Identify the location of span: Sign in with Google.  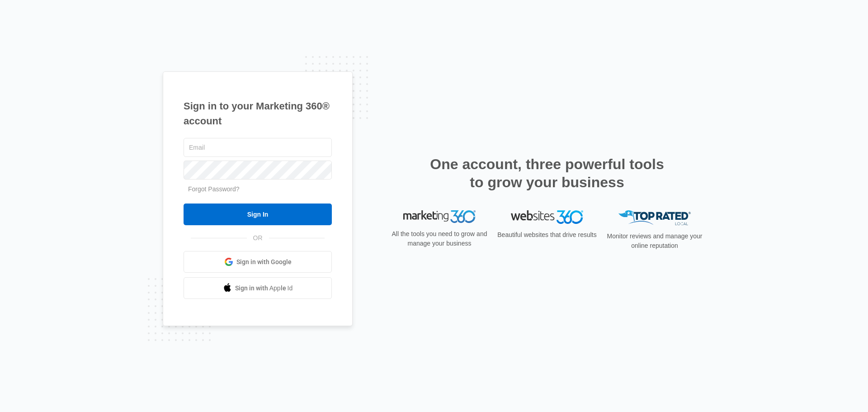
(264, 262).